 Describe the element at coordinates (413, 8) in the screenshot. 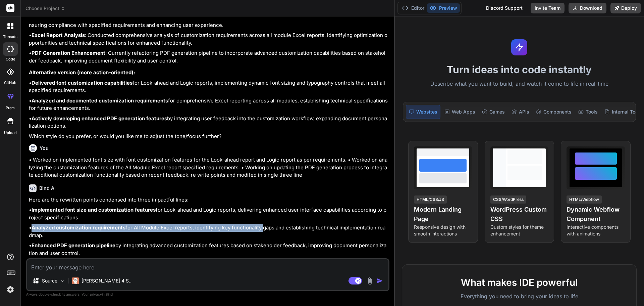

I see `button: Editor` at that location.